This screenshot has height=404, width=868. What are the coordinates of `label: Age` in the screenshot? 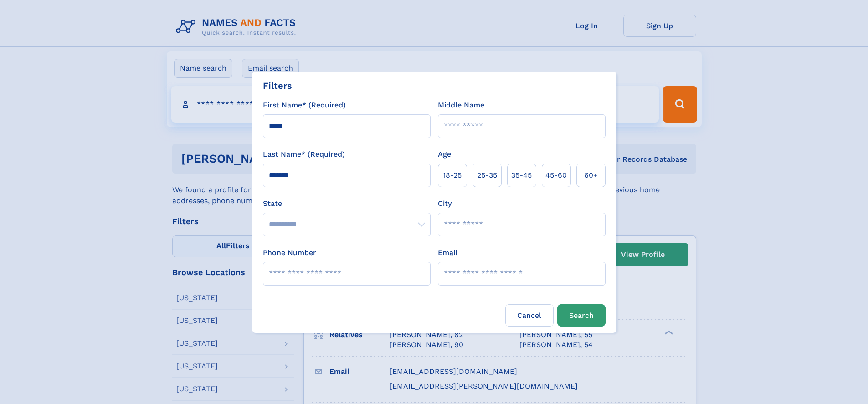 It's located at (445, 154).